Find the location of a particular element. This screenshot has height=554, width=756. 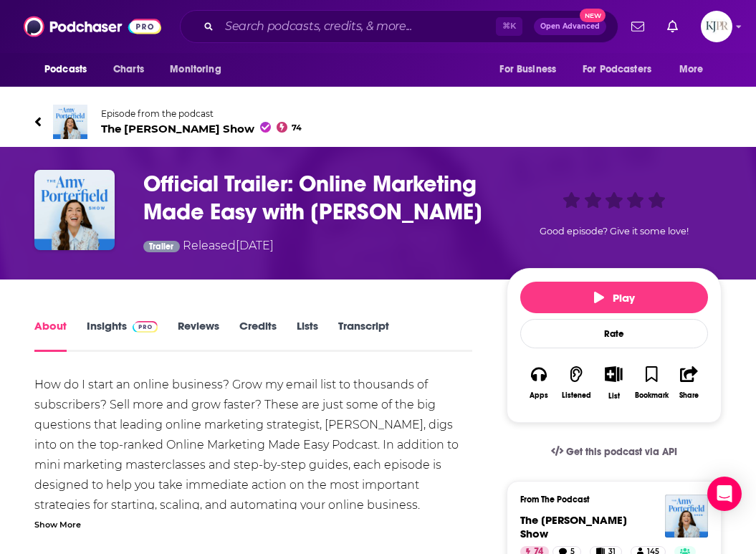

div: Bookmark is located at coordinates (651, 395).